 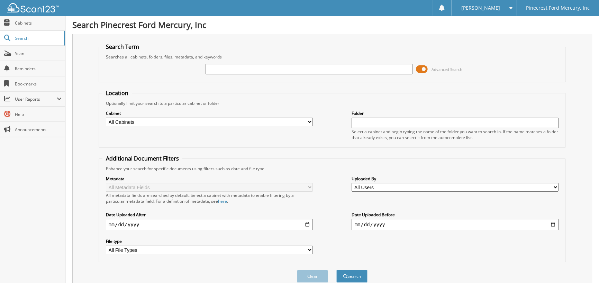 I want to click on span: Announcements, so click(x=38, y=129).